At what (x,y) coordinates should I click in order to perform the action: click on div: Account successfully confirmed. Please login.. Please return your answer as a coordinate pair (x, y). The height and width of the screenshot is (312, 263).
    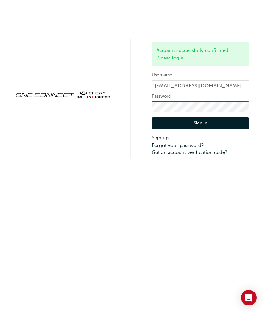
    Looking at the image, I should click on (200, 54).